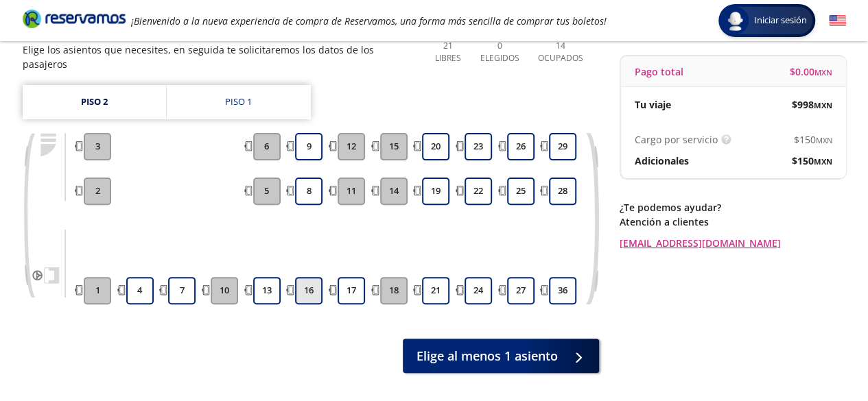 The height and width of the screenshot is (401, 868). I want to click on button: 19, so click(436, 191).